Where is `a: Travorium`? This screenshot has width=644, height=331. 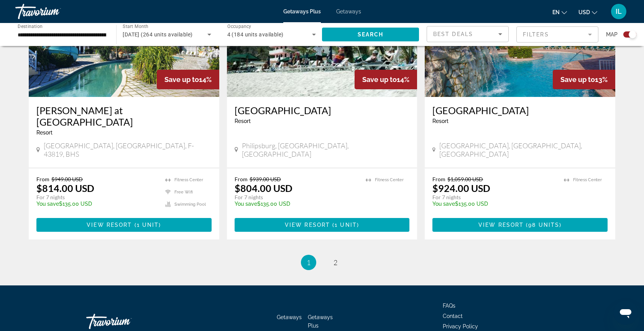 a: Travorium is located at coordinates (54, 12).